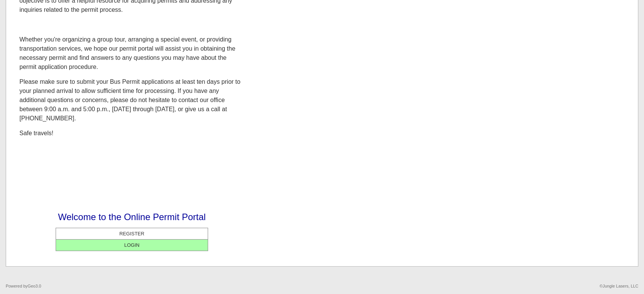  What do you see at coordinates (132, 233) in the screenshot?
I see `center: REGISTER` at bounding box center [132, 233].